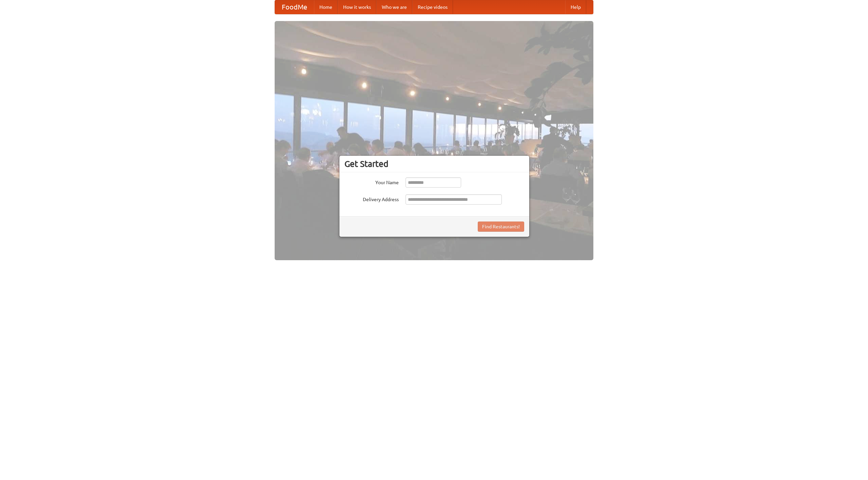 The width and height of the screenshot is (868, 480). What do you see at coordinates (434, 164) in the screenshot?
I see `h3: Get Started` at bounding box center [434, 164].